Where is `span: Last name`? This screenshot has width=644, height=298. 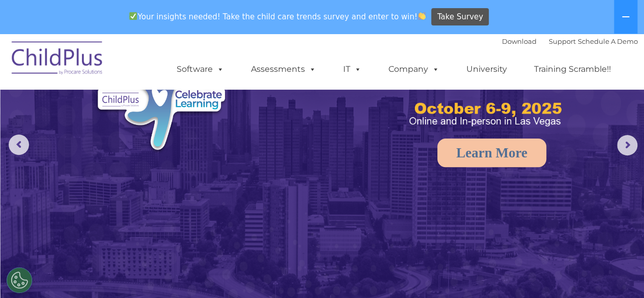 span: Last name is located at coordinates (157, 71).